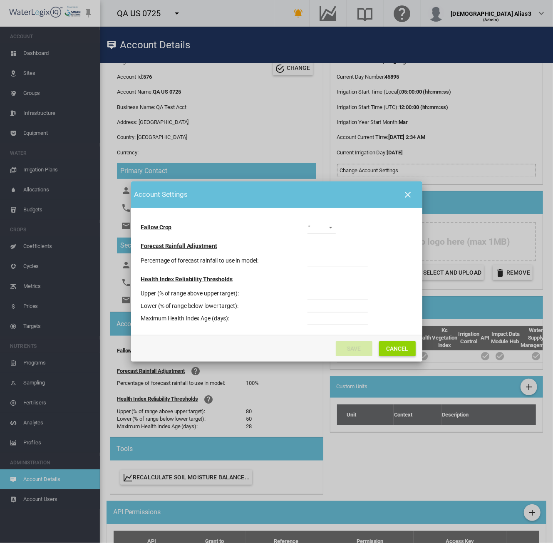 The height and width of the screenshot is (543, 553). I want to click on div: Maximum Health Index Age (days):, so click(224, 319).